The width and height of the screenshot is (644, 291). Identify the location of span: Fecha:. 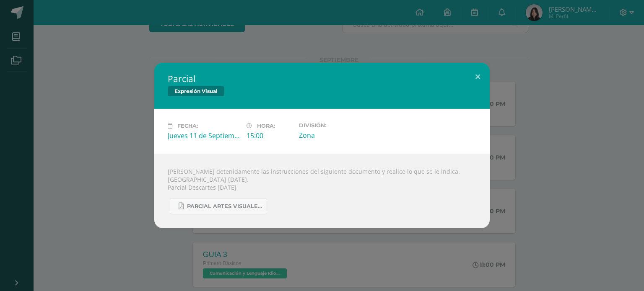
(187, 126).